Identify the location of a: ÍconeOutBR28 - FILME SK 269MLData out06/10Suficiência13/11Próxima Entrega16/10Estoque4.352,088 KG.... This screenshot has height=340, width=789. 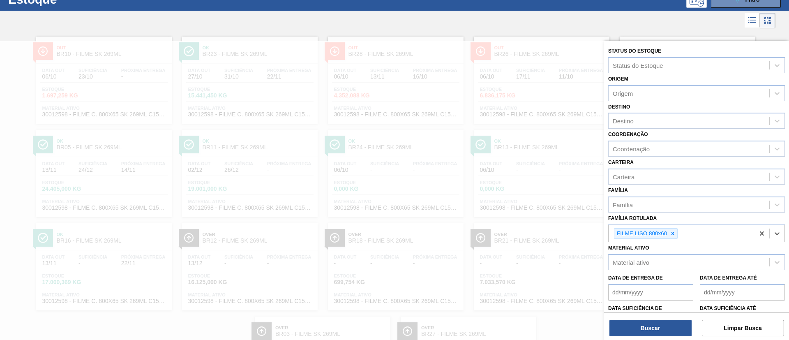
(395, 77).